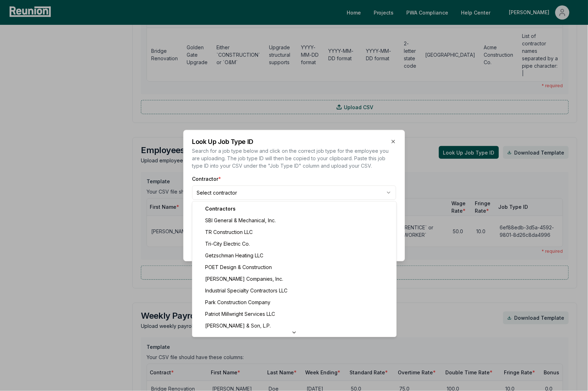 This screenshot has width=588, height=391. I want to click on span: Park Construction Company, so click(237, 302).